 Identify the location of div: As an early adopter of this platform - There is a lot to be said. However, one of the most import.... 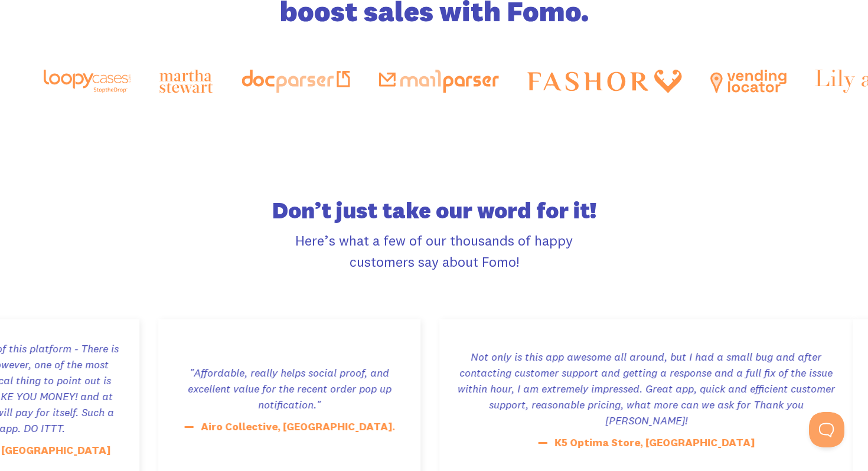
(166, 389).